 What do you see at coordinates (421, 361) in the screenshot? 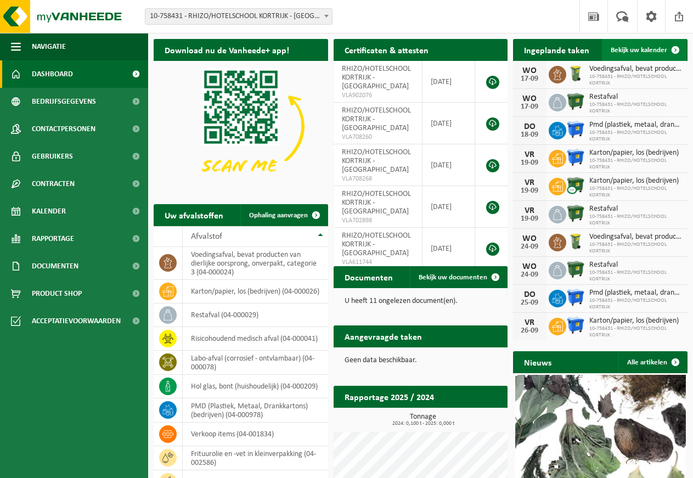
I see `p: Geen data beschikbaar.` at bounding box center [421, 361].